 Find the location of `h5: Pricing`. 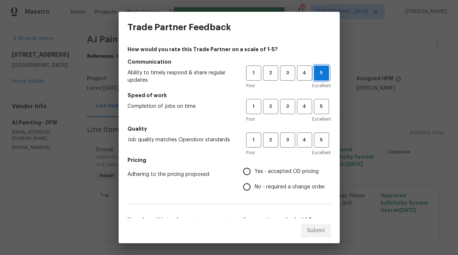

h5: Pricing is located at coordinates (229, 160).